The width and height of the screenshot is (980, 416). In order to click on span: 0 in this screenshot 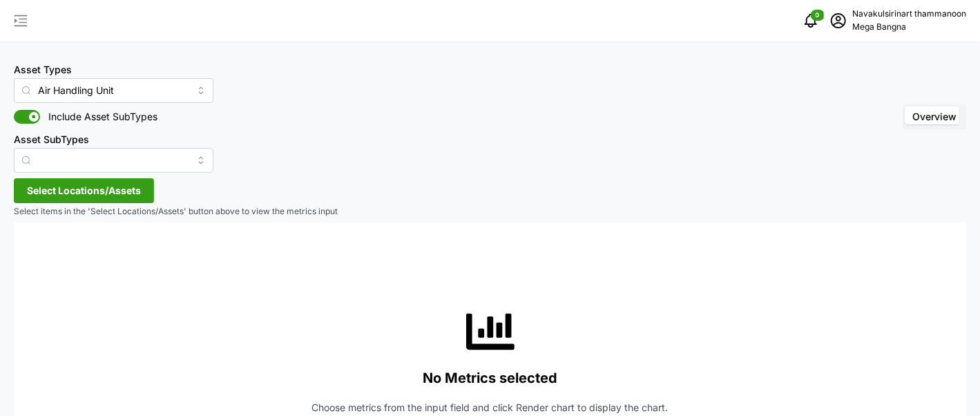, I will do `click(818, 15)`.